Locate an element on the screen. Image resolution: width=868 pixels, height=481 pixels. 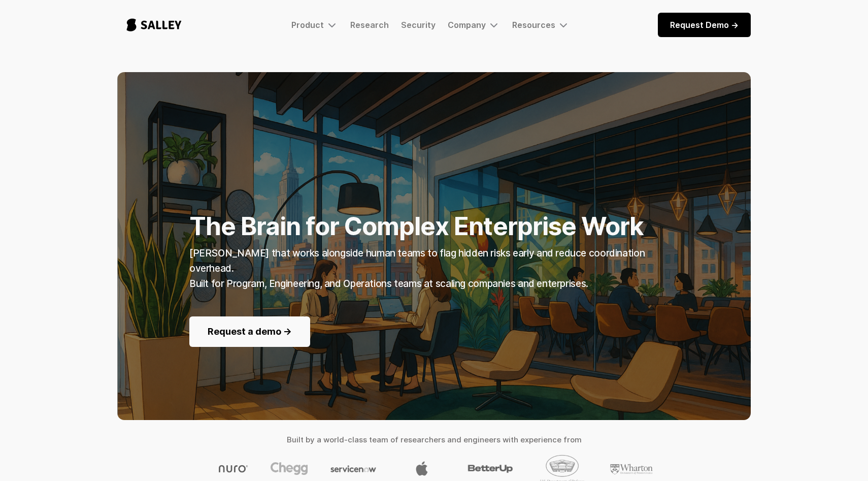
a: Security is located at coordinates (419, 25).